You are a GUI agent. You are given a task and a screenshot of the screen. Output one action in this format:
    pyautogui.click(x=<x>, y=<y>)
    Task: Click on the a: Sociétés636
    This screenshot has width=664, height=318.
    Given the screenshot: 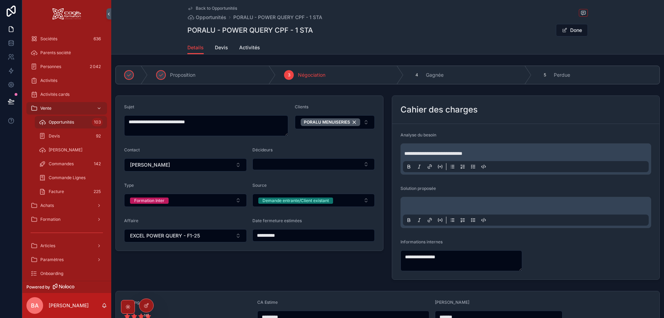 What is the action you would take?
    pyautogui.click(x=67, y=39)
    